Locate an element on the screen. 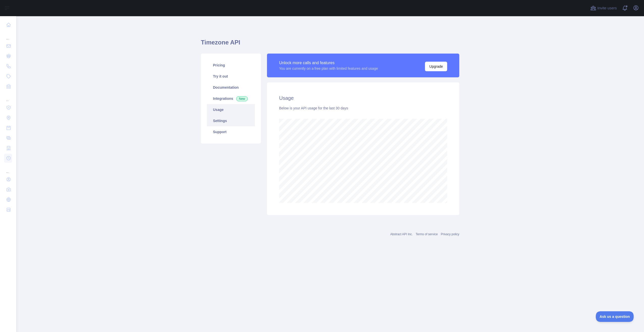  a: Pricing is located at coordinates (231, 65).